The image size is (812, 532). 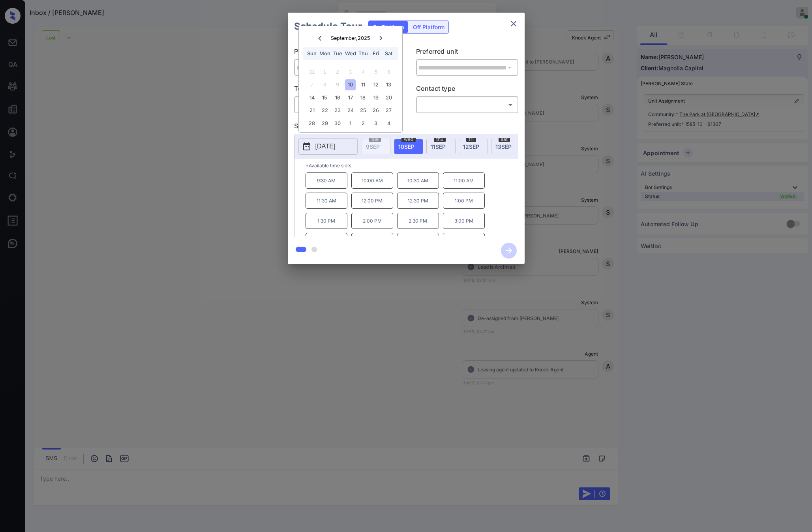 What do you see at coordinates (504, 139) in the screenshot?
I see `span: sat` at bounding box center [504, 139].